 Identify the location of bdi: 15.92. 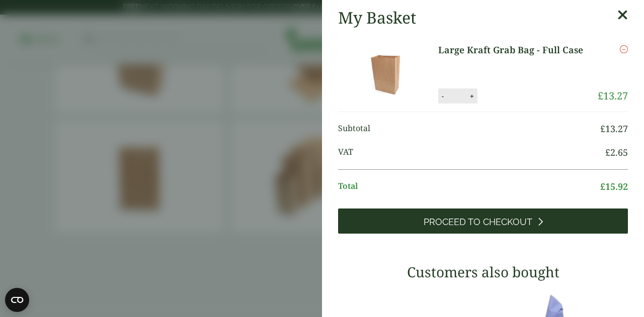
(614, 186).